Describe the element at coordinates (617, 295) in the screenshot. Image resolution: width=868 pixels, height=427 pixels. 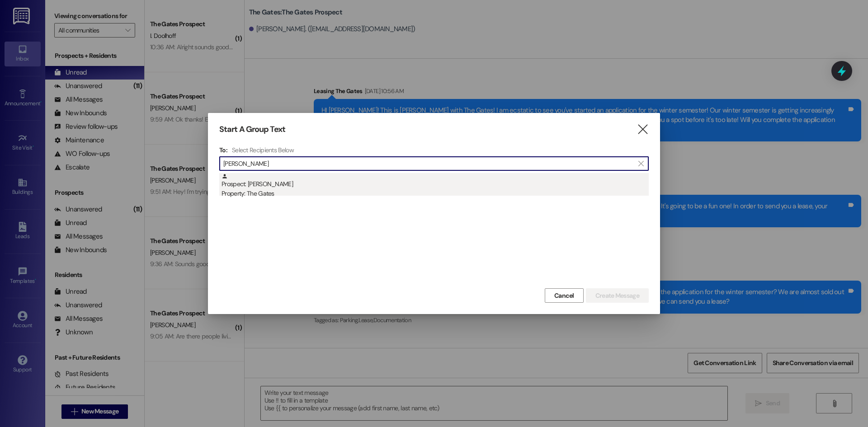
I see `button: Create Message` at that location.